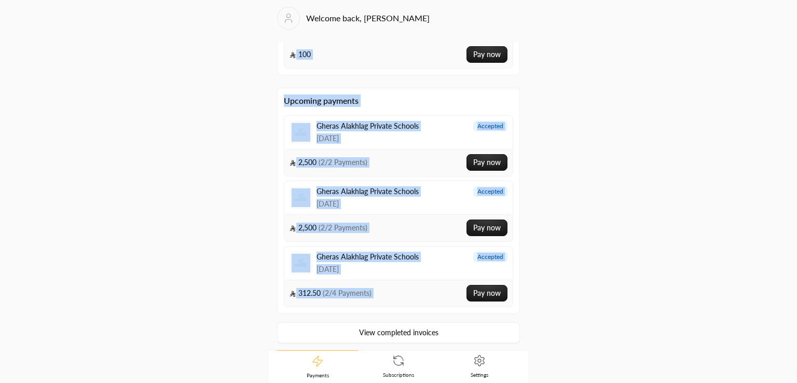 The width and height of the screenshot is (797, 383). I want to click on span: ( 2/4 Payments ), so click(347, 293).